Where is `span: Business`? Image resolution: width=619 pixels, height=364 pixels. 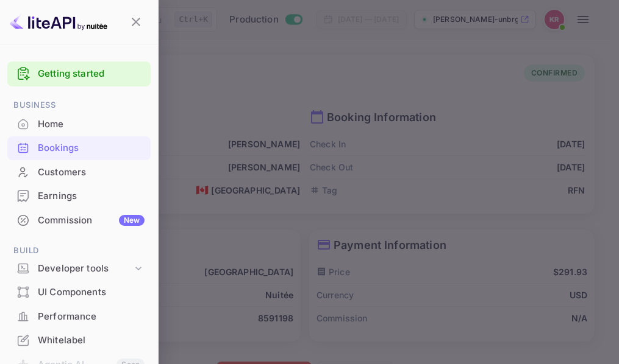
span: Business is located at coordinates (79, 105).